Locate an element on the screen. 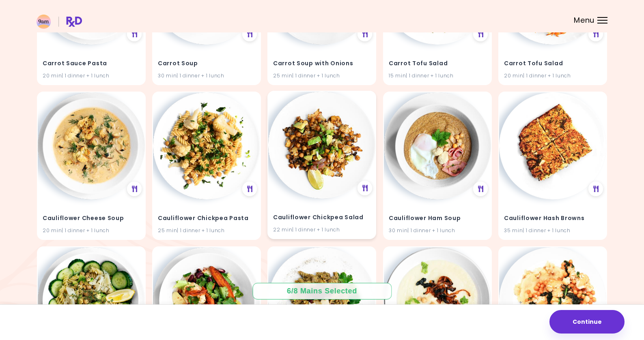  div: 15 min | 1 dinner + 1 lunch is located at coordinates (437, 76).